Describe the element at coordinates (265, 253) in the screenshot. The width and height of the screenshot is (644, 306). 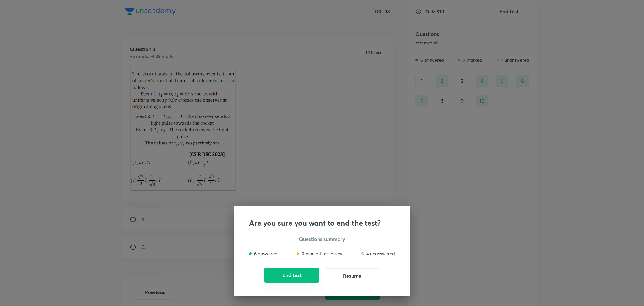
I see `p: 6 answered` at that location.